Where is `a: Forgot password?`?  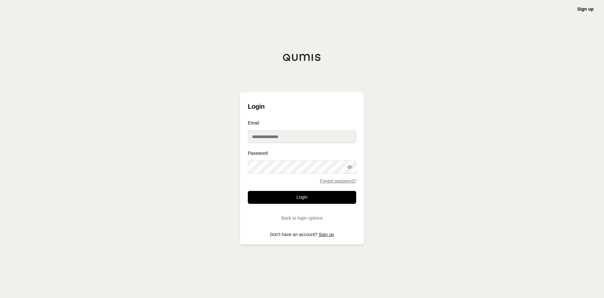
a: Forgot password? is located at coordinates (338, 181).